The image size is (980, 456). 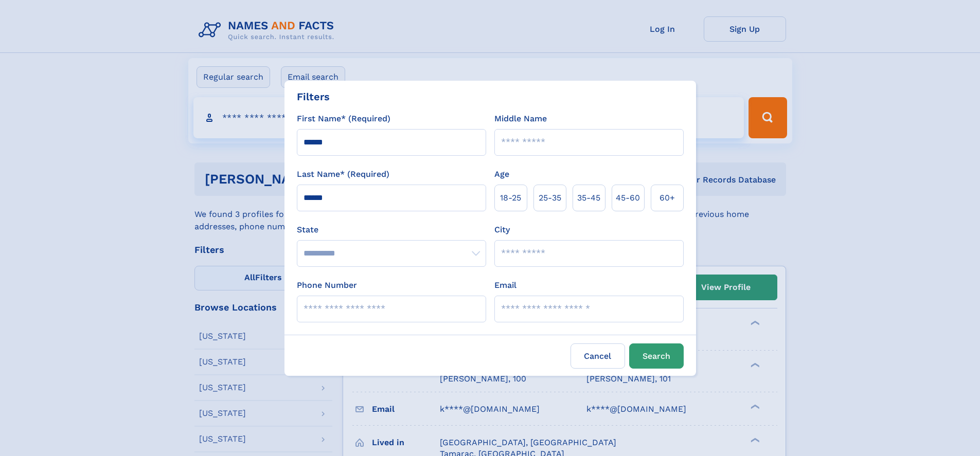 I want to click on label: Middle Name, so click(x=520, y=119).